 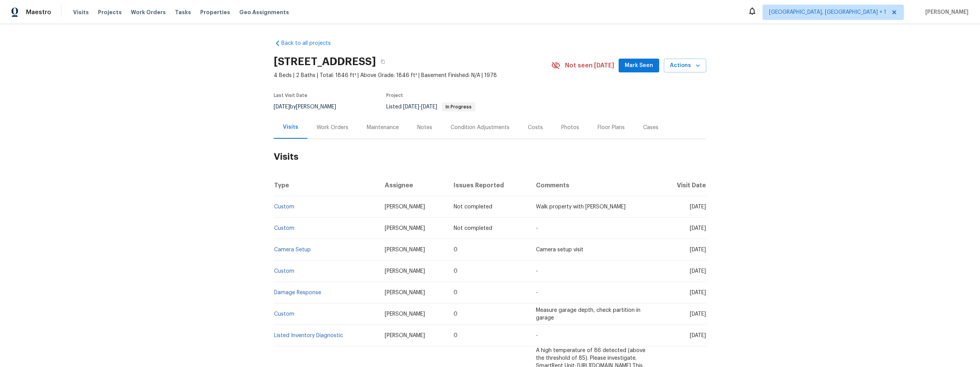 What do you see at coordinates (685, 65) in the screenshot?
I see `button: Actions` at bounding box center [685, 65].